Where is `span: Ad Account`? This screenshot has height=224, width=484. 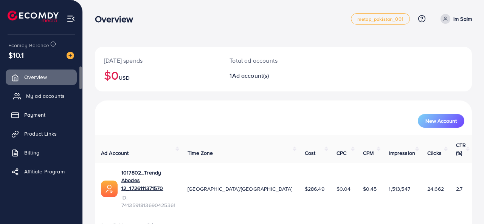 span: Ad Account is located at coordinates (115, 153).